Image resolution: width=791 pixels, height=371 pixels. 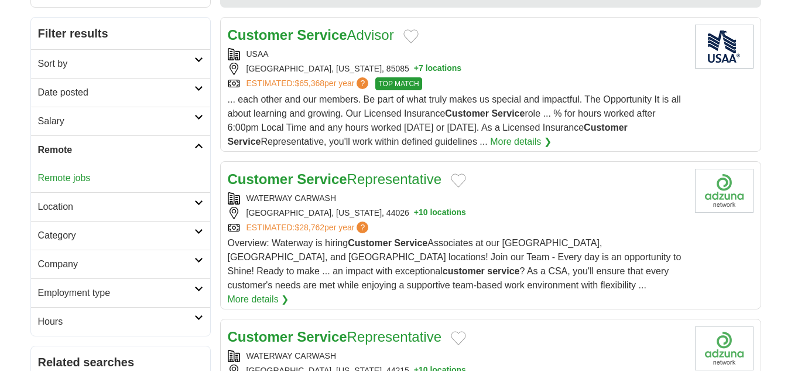 I want to click on a: Salary, so click(x=121, y=121).